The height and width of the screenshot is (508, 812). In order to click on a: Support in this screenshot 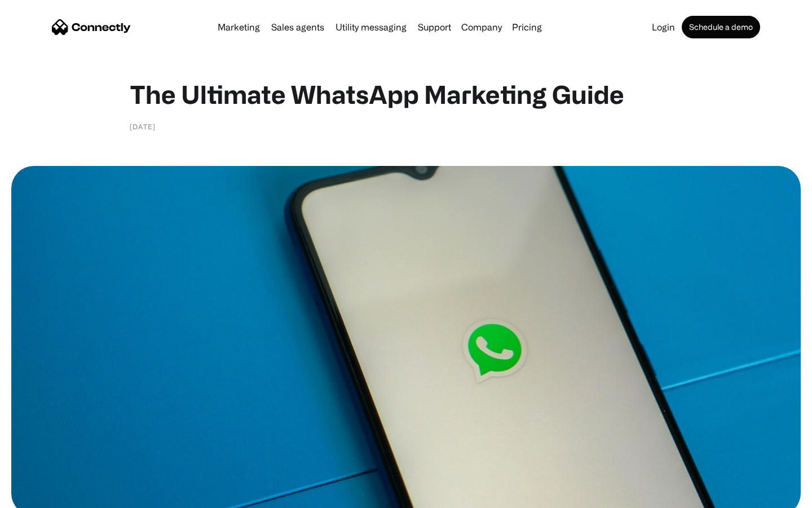, I will do `click(434, 27)`.